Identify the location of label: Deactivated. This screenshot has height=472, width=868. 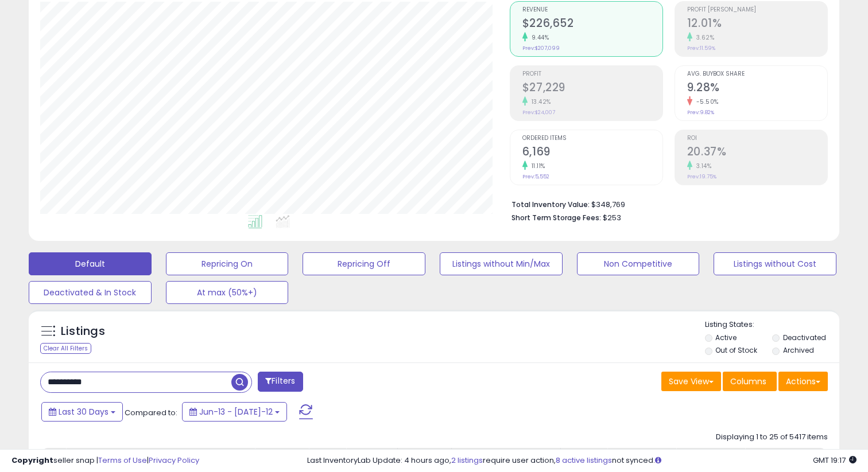
(804, 337).